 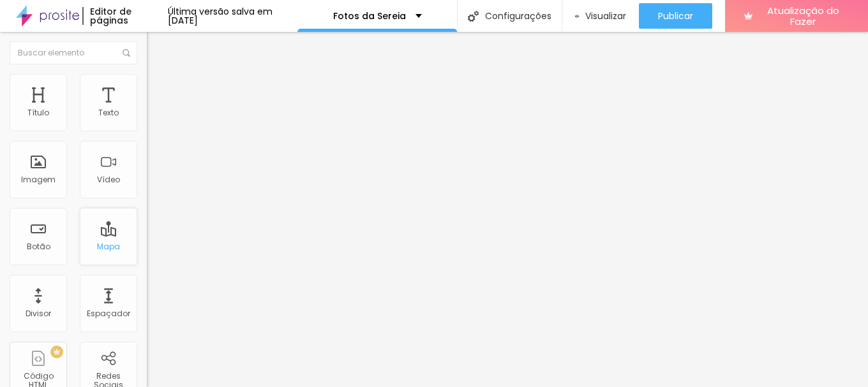 I want to click on button: Visualizar, so click(x=601, y=16).